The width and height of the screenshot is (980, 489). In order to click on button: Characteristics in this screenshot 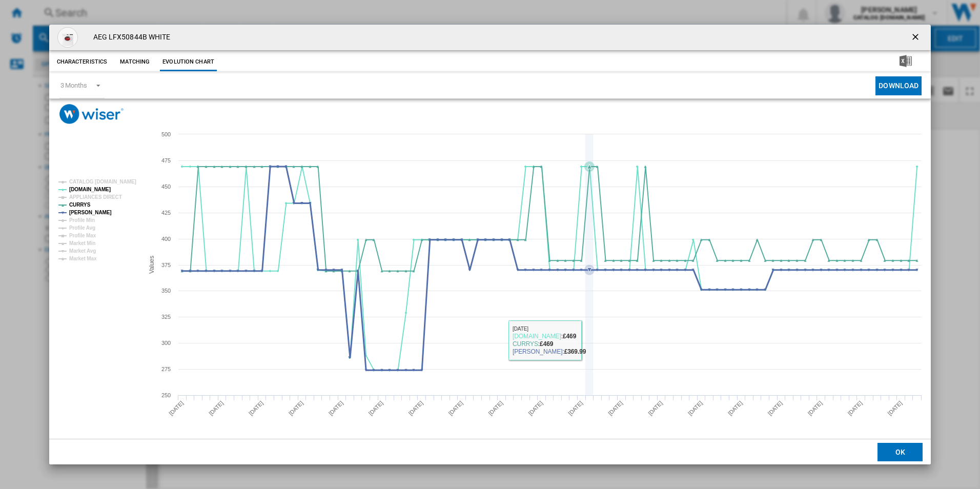, I will do `click(82, 62)`.